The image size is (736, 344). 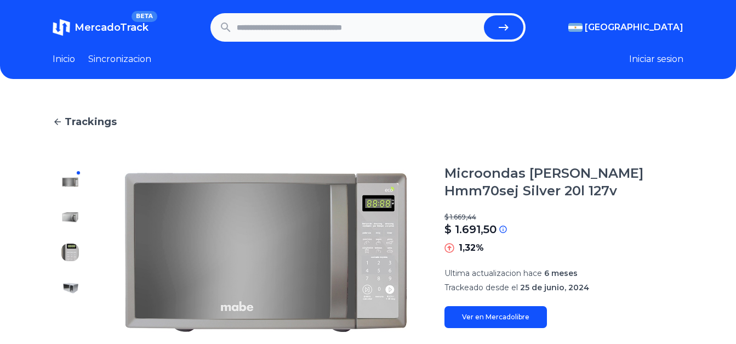 What do you see at coordinates (100, 27) in the screenshot?
I see `a: MercadoTrackBETA` at bounding box center [100, 27].